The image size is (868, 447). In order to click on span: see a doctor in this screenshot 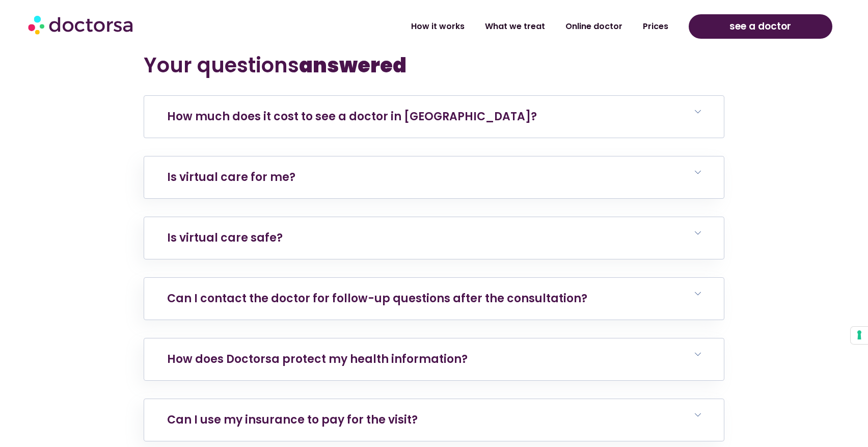, I will do `click(760, 27)`.